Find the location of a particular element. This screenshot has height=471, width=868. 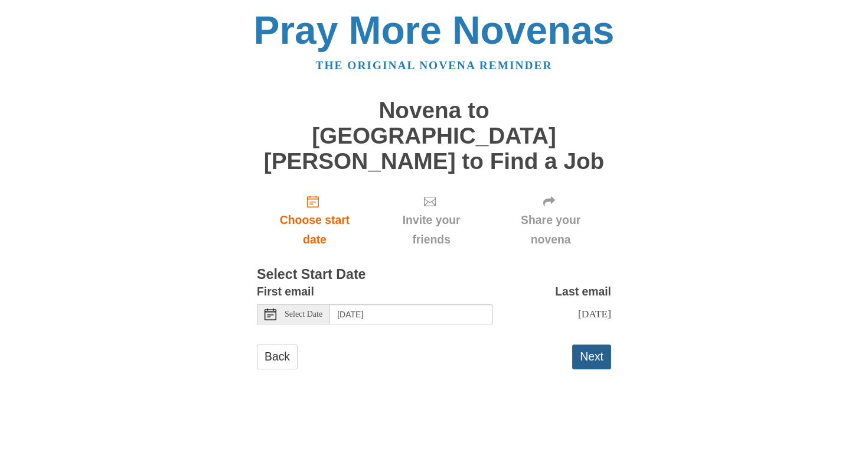

a: The original novena reminder is located at coordinates (434, 65).